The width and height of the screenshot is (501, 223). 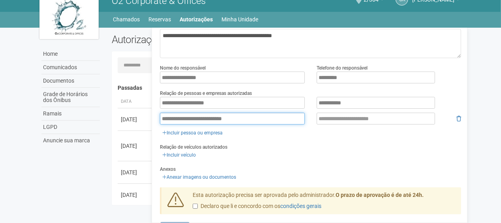 What do you see at coordinates (71, 81) in the screenshot?
I see `a: Documentos` at bounding box center [71, 81].